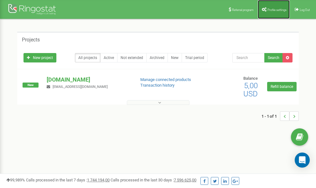 Image resolution: width=316 pixels, height=188 pixels. I want to click on u: 7 596 625,00, so click(185, 180).